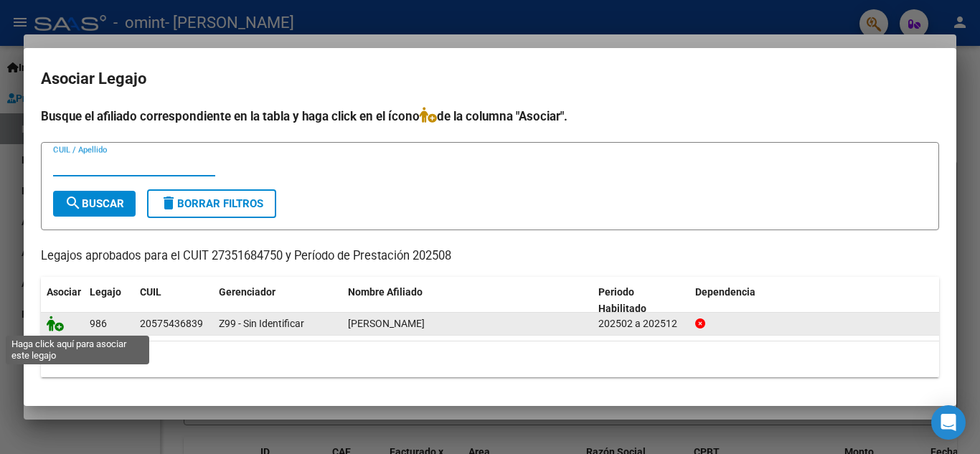 This screenshot has width=980, height=454. What do you see at coordinates (173, 301) in the screenshot?
I see `datatable-header-cell: CUIL` at bounding box center [173, 301].